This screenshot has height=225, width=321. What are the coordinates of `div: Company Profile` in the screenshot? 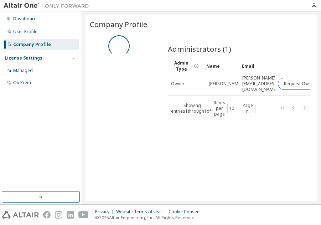 It's located at (32, 44).